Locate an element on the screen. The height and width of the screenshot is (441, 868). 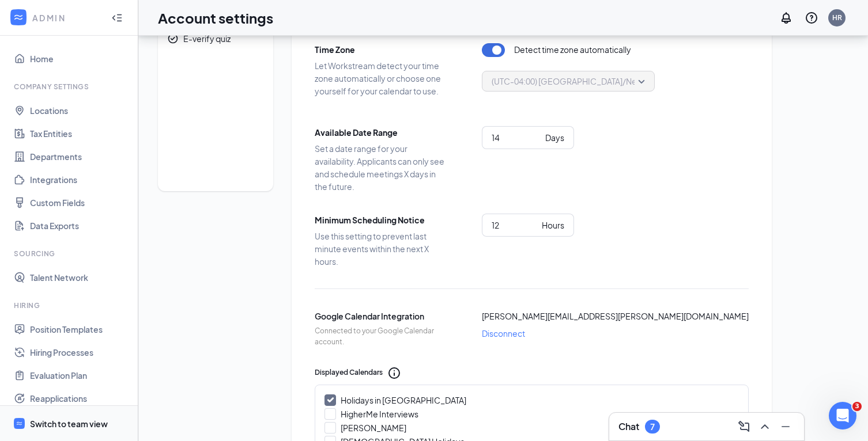
a: Reapplications is located at coordinates (79, 398).